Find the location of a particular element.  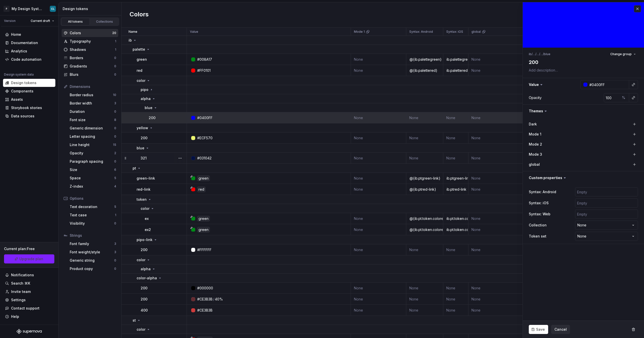

a: Data sources is located at coordinates (29, 116).